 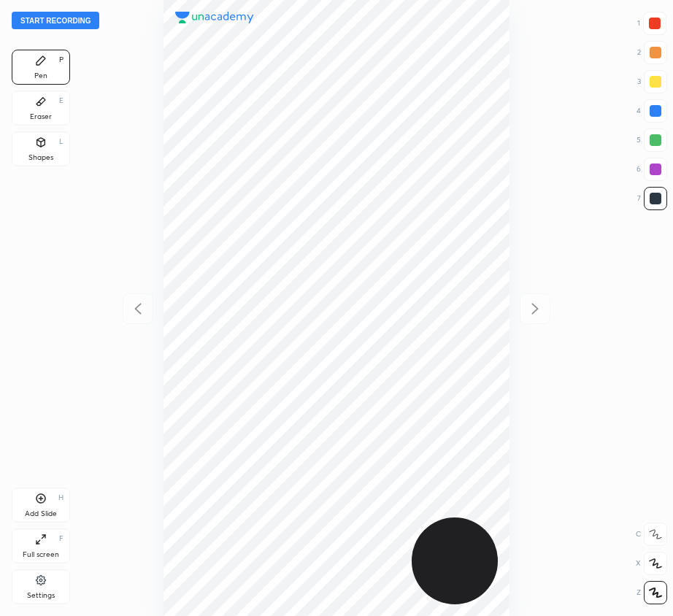 What do you see at coordinates (41, 596) in the screenshot?
I see `div: Settings` at bounding box center [41, 596].